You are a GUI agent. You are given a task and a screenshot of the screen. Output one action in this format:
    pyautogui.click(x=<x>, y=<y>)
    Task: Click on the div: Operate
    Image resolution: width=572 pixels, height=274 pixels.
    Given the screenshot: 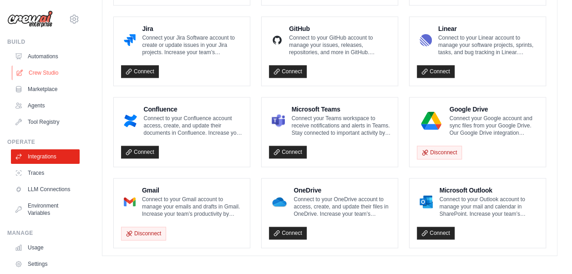 What is the action you would take?
    pyautogui.click(x=43, y=142)
    